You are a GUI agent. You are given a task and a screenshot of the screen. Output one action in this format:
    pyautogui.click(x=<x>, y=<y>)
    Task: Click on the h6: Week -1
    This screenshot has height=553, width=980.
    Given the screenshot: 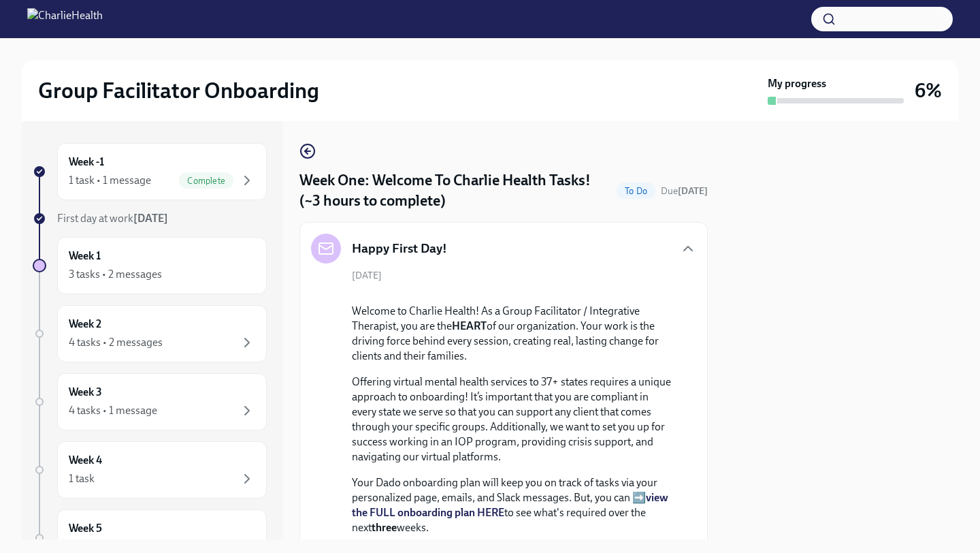 What is the action you would take?
    pyautogui.click(x=86, y=162)
    